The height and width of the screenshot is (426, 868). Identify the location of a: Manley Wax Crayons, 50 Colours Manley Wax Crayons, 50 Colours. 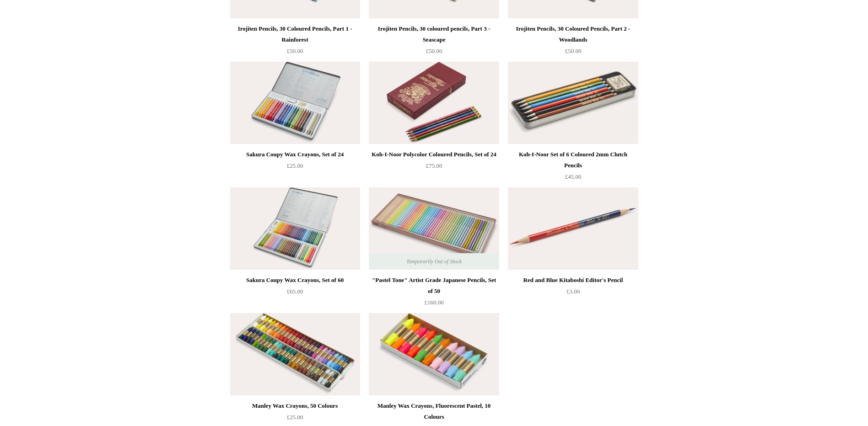
(295, 355).